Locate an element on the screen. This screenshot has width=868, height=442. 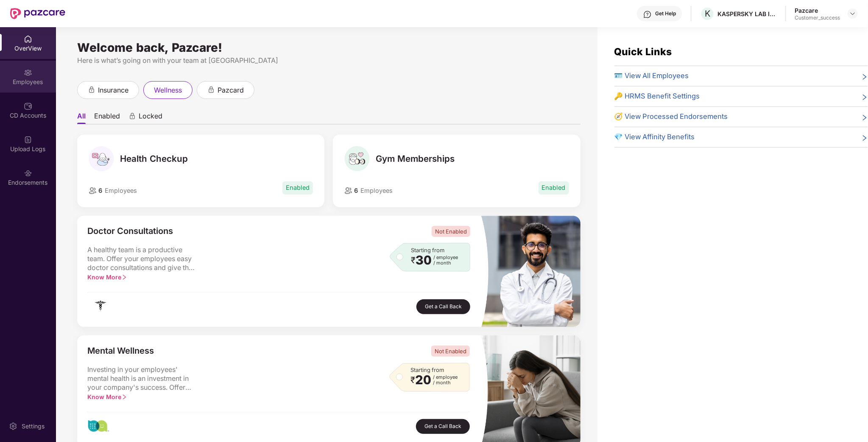
span: 30 is located at coordinates (424, 260).